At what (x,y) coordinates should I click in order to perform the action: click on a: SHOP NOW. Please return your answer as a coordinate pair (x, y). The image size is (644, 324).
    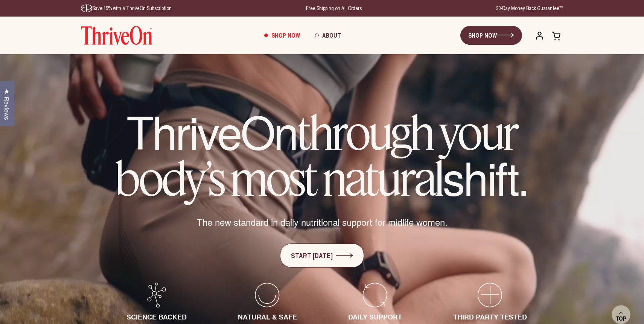
    Looking at the image, I should click on (491, 36).